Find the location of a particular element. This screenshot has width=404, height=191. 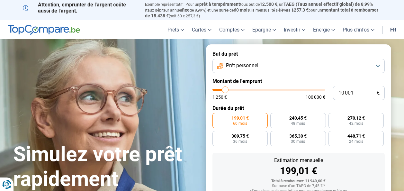

span: Prêt personnel is located at coordinates (242, 66).